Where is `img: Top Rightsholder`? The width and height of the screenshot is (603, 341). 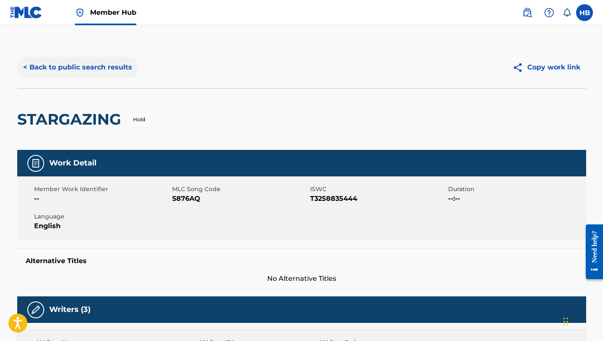
img: Top Rightsholder is located at coordinates (80, 13).